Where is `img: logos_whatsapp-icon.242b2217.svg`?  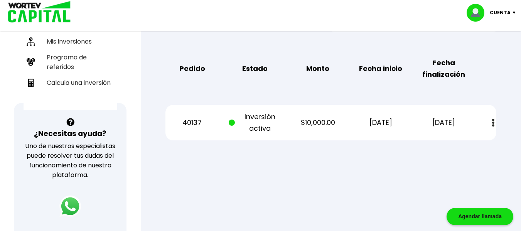 img: logos_whatsapp-icon.242b2217.svg is located at coordinates (70, 206).